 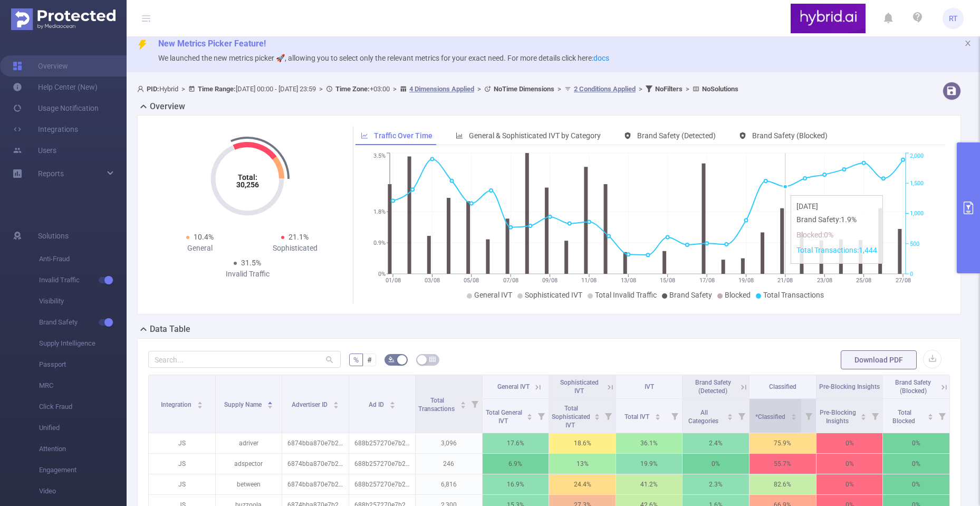 I want to click on p: 41.2%, so click(x=649, y=484).